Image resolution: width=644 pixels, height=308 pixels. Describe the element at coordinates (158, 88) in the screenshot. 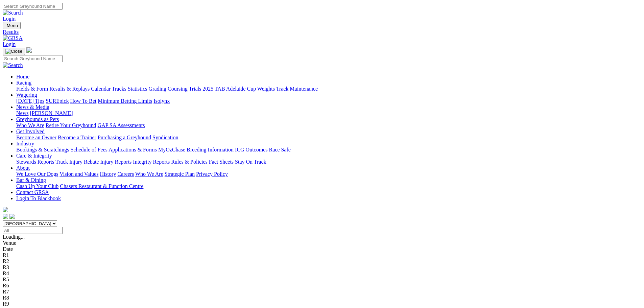

I see `a: Grading` at that location.